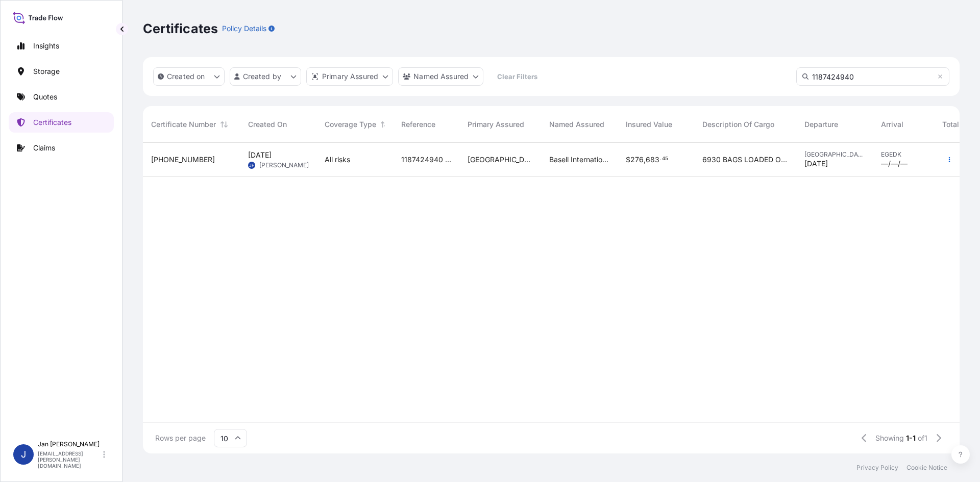 This screenshot has height=482, width=980. What do you see at coordinates (61, 148) in the screenshot?
I see `a: Claims` at bounding box center [61, 148].